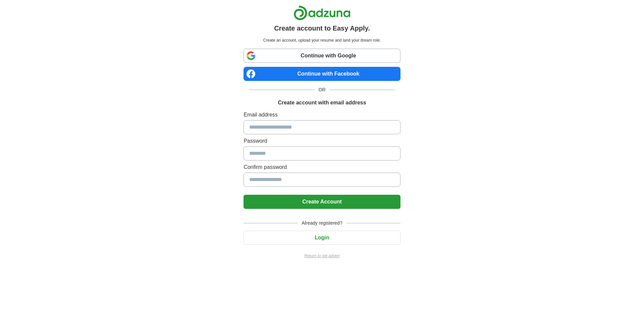 This screenshot has width=644, height=320. Describe the element at coordinates (321, 40) in the screenshot. I see `p: Create an account, upload your resume and land your dream role.` at that location.